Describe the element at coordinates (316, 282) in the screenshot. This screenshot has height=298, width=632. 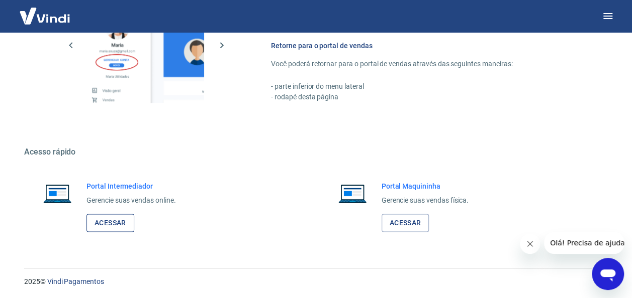
I see `p: 2025 ©` at that location.